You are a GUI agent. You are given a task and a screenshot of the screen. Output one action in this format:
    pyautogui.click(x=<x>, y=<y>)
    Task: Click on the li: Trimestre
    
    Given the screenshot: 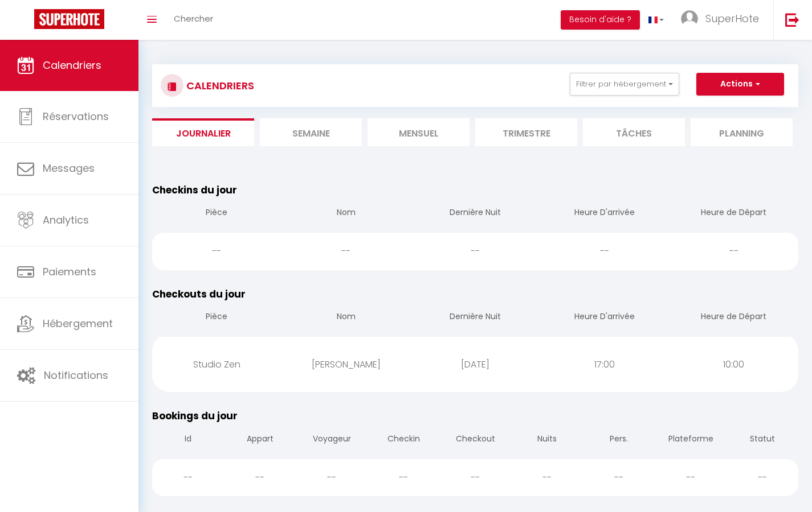 What is the action you would take?
    pyautogui.click(x=526, y=132)
    